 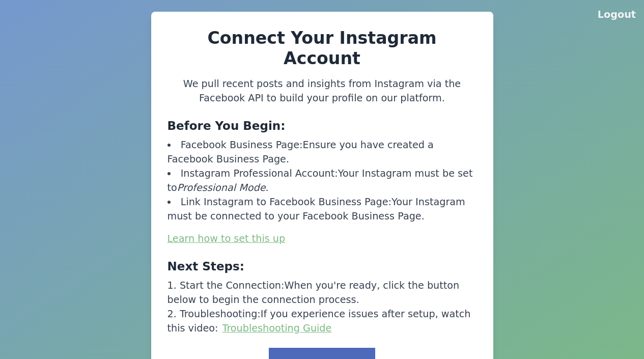 What do you see at coordinates (286, 202) in the screenshot?
I see `span: Link Instagram to Facebook Business Page:` at bounding box center [286, 202].